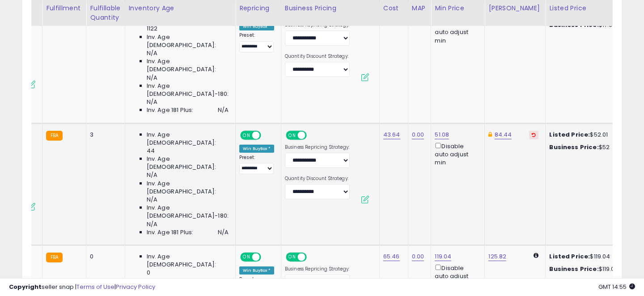 Image resolution: width=644 pixels, height=296 pixels. Describe the element at coordinates (152, 28) in the screenshot. I see `span: 1122` at that location.